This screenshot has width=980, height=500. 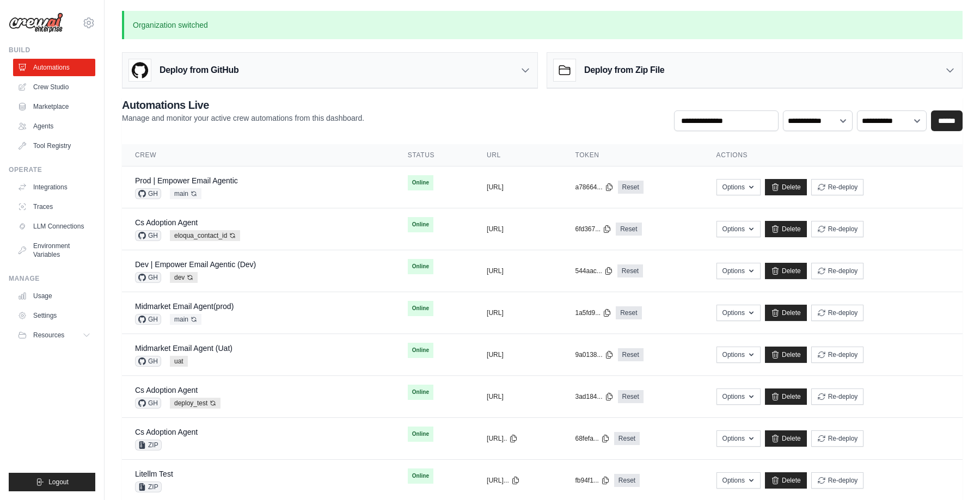 What do you see at coordinates (594, 397) in the screenshot?
I see `button: 3ad184...` at bounding box center [594, 397].